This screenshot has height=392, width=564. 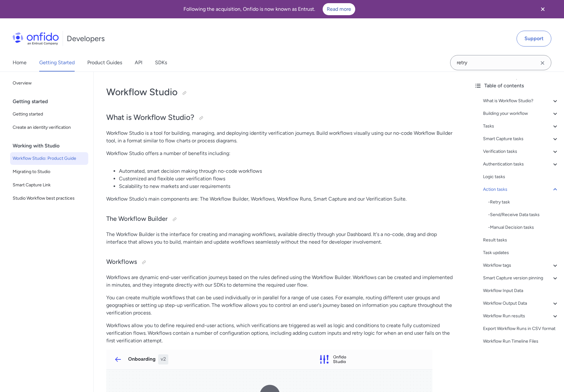 I want to click on div: - Manual Decision tasks, so click(x=524, y=227).